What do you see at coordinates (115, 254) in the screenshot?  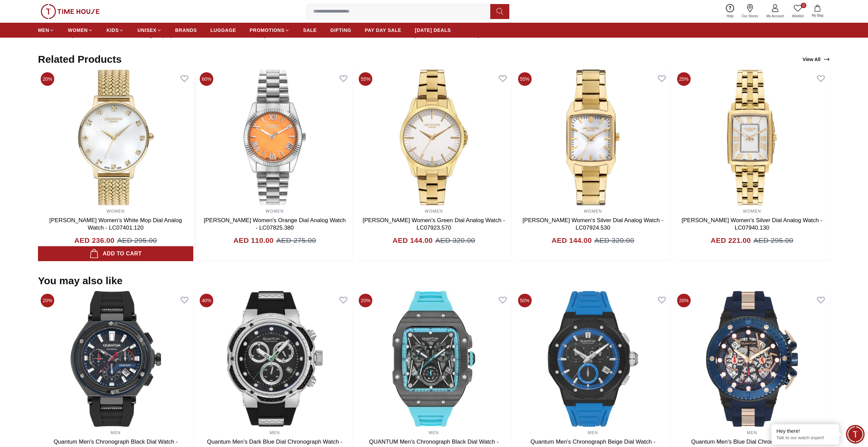 I see `div: Add to cart` at bounding box center [115, 254].